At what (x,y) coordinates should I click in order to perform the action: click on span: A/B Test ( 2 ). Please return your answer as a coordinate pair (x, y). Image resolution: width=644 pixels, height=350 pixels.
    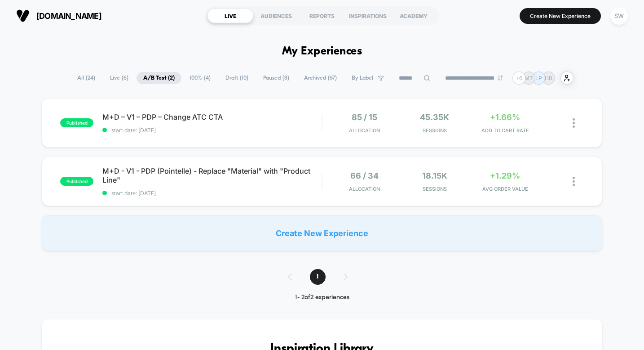
    Looking at the image, I should click on (159, 78).